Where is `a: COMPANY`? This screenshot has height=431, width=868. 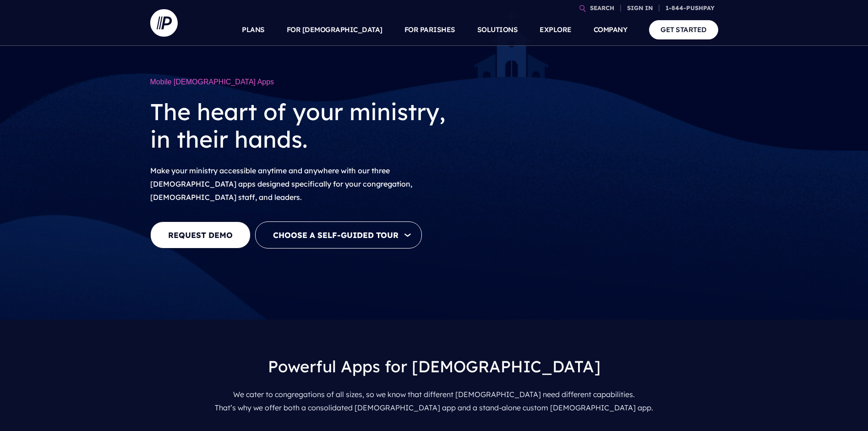 a: COMPANY is located at coordinates (611, 30).